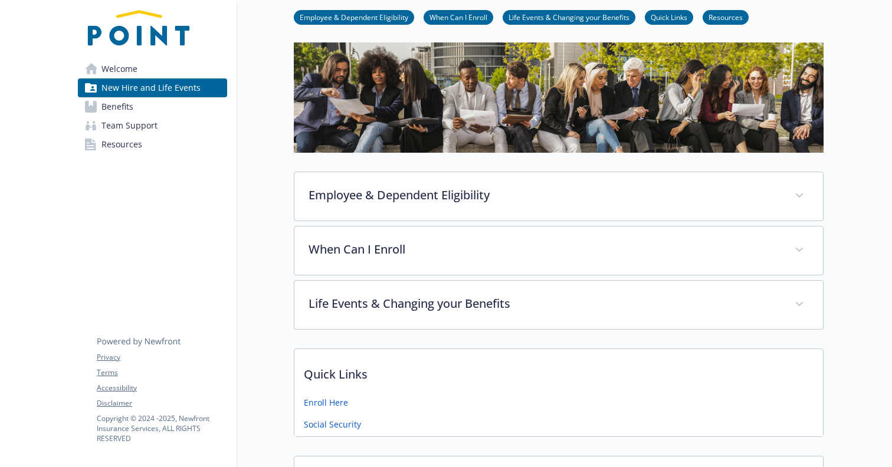 This screenshot has width=892, height=467. Describe the element at coordinates (162, 388) in the screenshot. I see `a: Accessibility` at that location.